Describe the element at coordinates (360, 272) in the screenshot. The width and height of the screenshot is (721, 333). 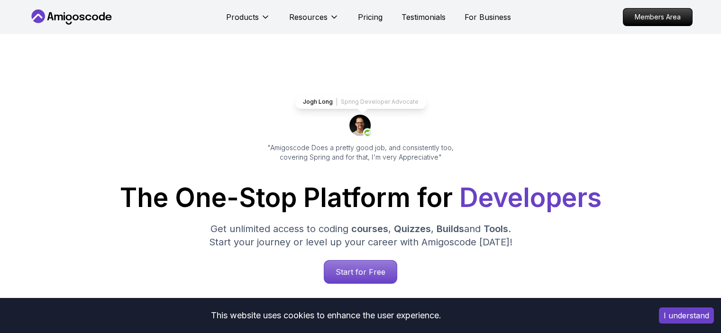
I see `p: Start for Free` at that location.